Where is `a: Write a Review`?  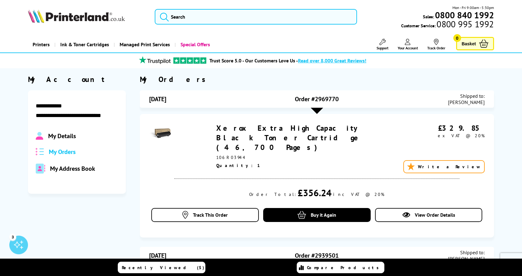
a: Write a Review is located at coordinates (444, 167).